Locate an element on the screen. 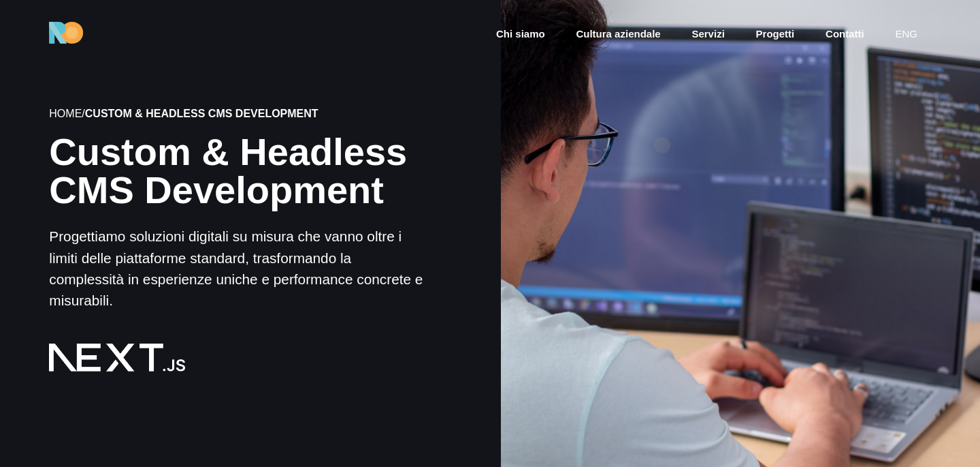 The image size is (980, 467). a: Chi siamo is located at coordinates (521, 34).